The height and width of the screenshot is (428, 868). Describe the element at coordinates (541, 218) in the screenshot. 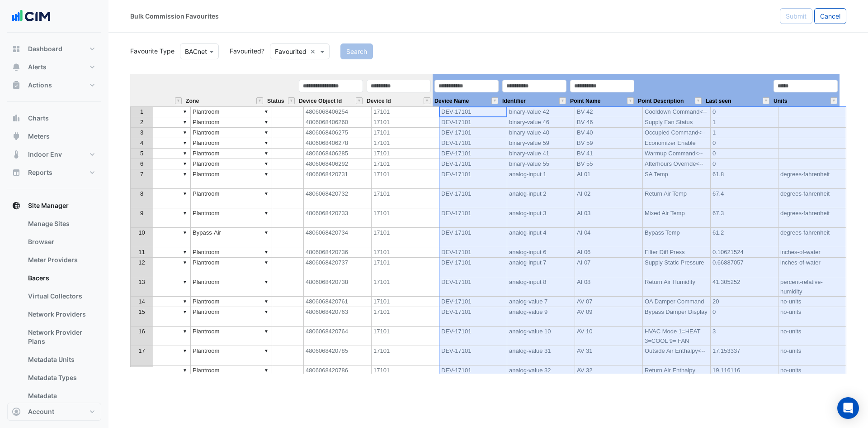

I see `td: analog-input 3` at that location.